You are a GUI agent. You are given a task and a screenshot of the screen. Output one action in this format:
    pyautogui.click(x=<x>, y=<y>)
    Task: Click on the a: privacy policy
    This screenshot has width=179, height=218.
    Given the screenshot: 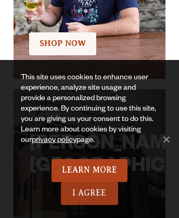 What is the action you would take?
    pyautogui.click(x=54, y=141)
    